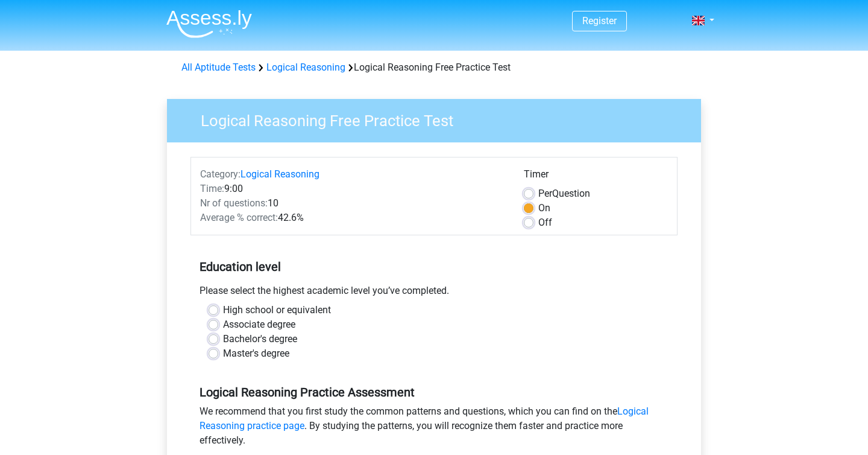  What do you see at coordinates (259, 325) in the screenshot?
I see `label: Associate degree` at bounding box center [259, 325].